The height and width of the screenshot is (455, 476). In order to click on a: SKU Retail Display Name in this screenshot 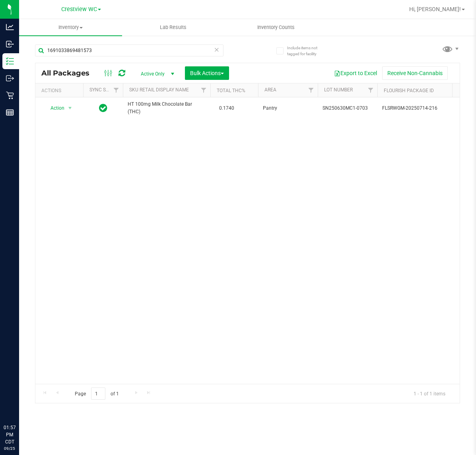, I will do `click(159, 90)`.